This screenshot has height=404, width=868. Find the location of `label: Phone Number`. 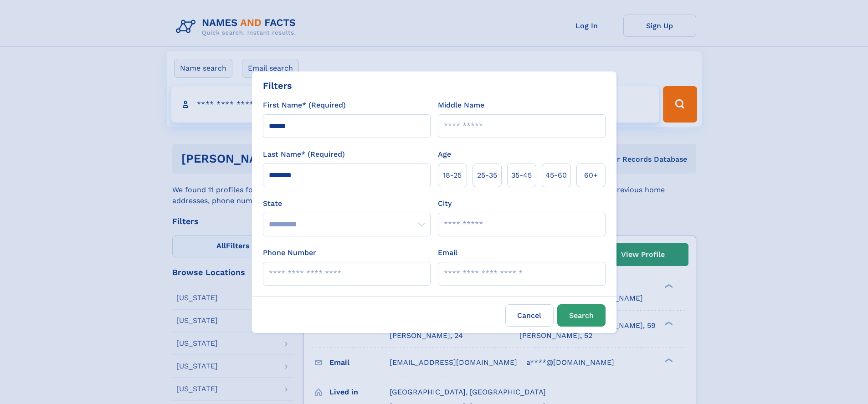

label: Phone Number is located at coordinates (289, 253).